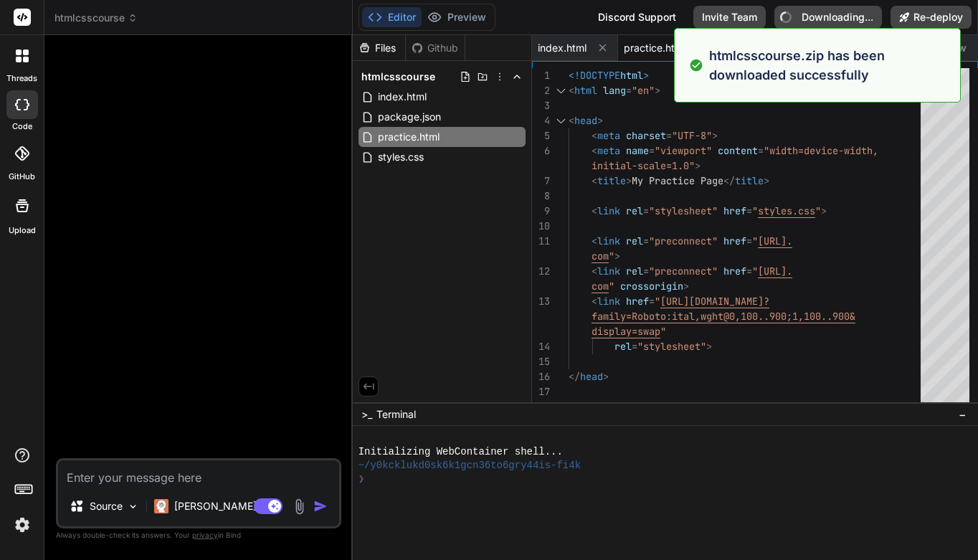  I want to click on span: crossorigin, so click(652, 286).